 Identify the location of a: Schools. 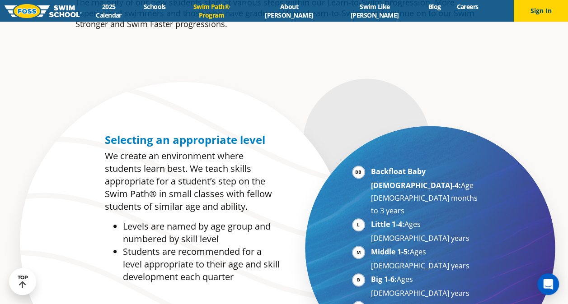
(154, 6).